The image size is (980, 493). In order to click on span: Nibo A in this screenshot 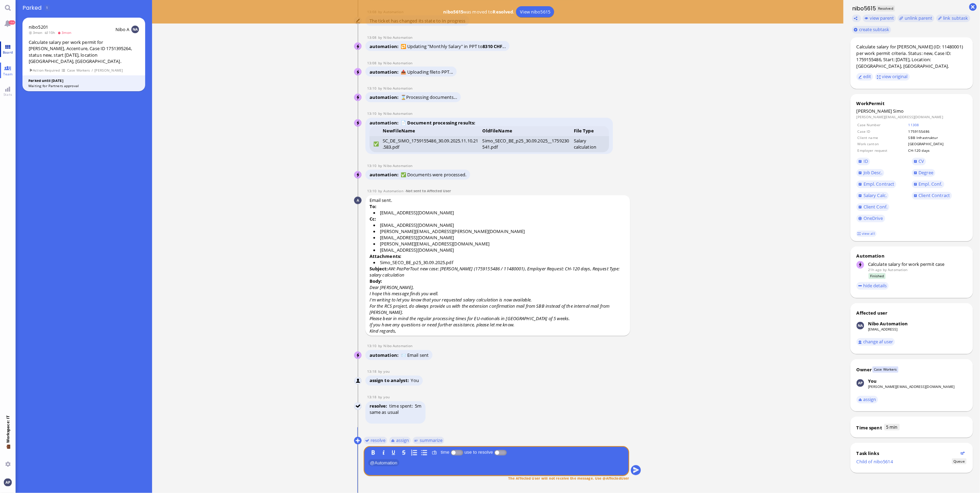, I will do `click(122, 30)`.